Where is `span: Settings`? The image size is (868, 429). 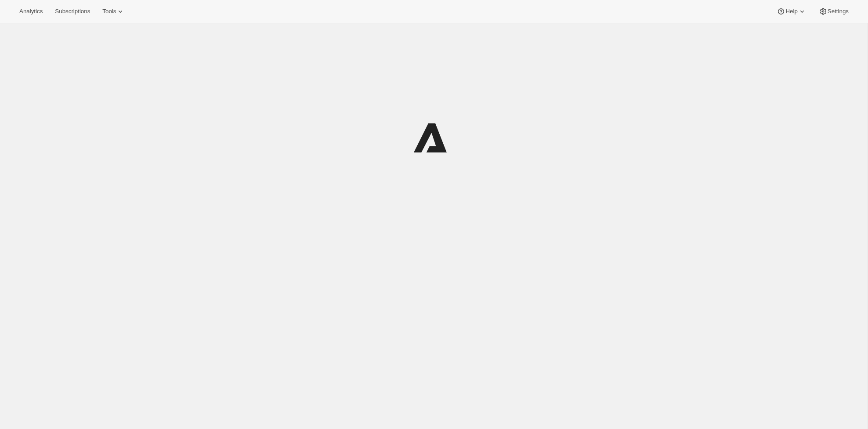 span: Settings is located at coordinates (838, 12).